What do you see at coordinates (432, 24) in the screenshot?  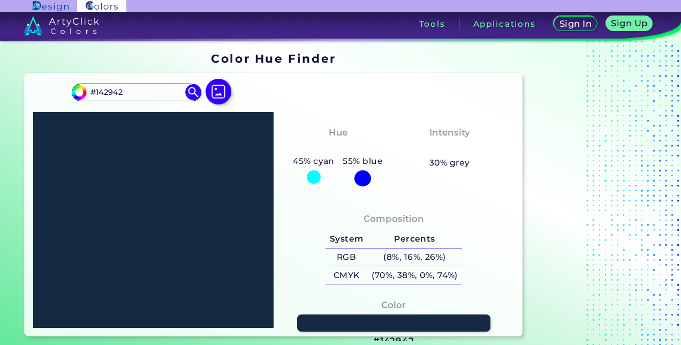 I see `h3: Tools` at bounding box center [432, 24].